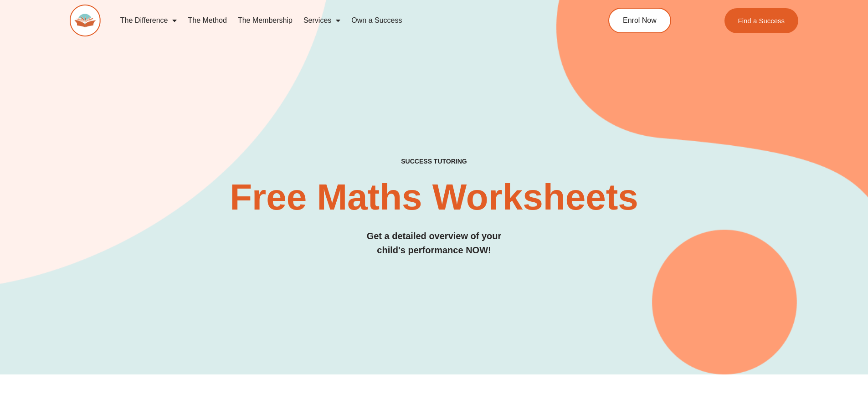  What do you see at coordinates (148, 21) in the screenshot?
I see `a: The Difference` at bounding box center [148, 21].